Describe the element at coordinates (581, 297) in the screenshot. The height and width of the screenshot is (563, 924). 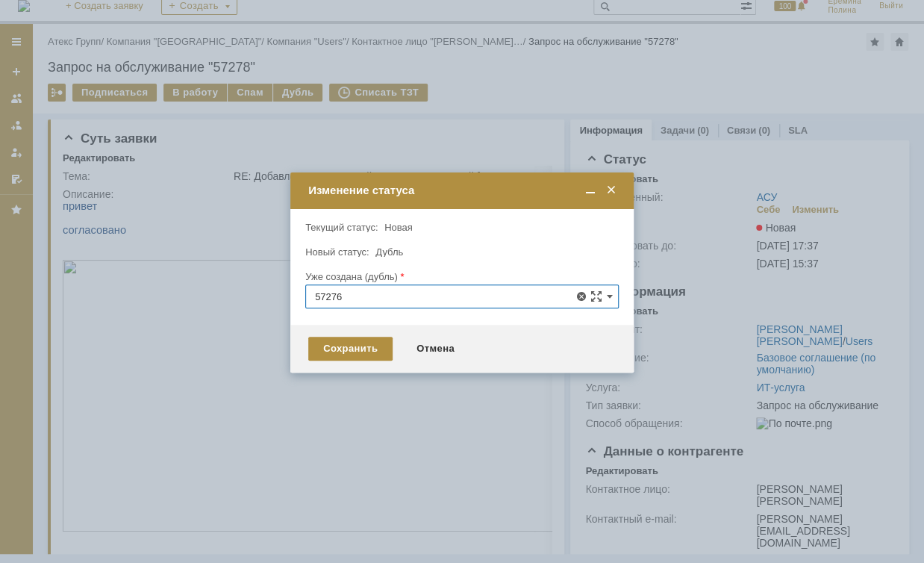
I see `span: Удалить` at that location.